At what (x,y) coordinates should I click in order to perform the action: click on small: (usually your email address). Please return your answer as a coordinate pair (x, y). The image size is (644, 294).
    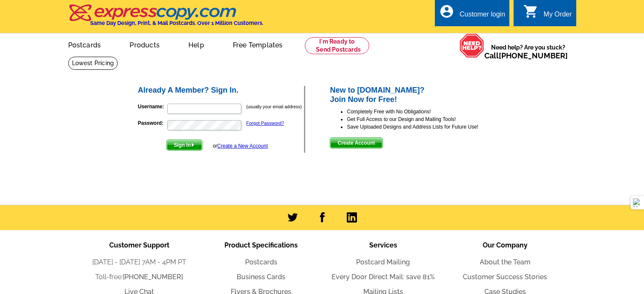
    Looking at the image, I should click on (274, 107).